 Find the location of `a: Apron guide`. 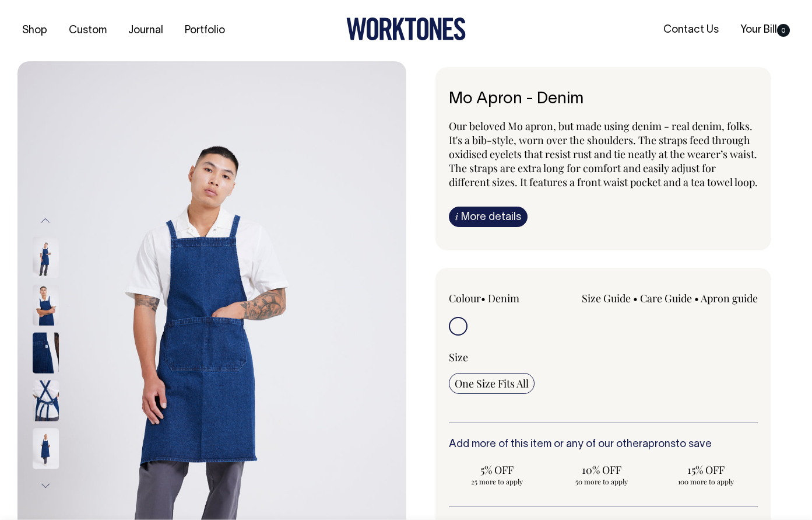

a: Apron guide is located at coordinates (729, 298).